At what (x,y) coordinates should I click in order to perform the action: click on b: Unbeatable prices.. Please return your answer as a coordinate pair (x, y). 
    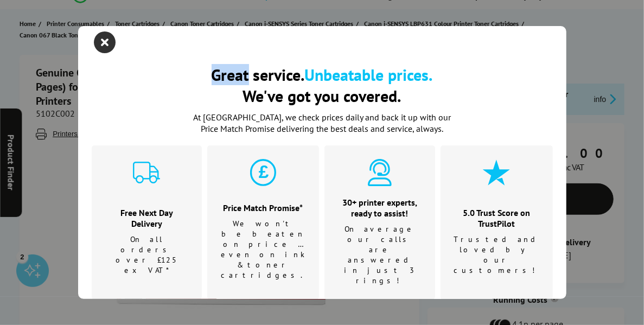
    Looking at the image, I should click on (369, 75).